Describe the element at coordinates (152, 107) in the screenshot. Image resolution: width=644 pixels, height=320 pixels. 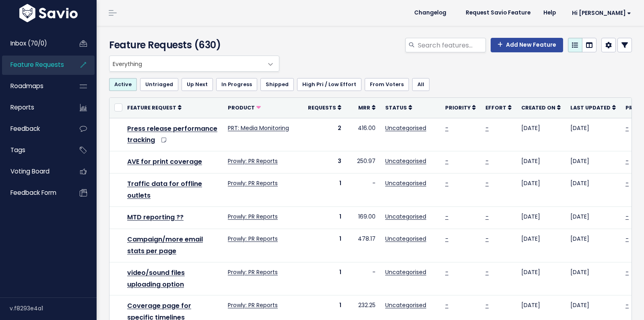
I see `span: Feature Request` at that location.